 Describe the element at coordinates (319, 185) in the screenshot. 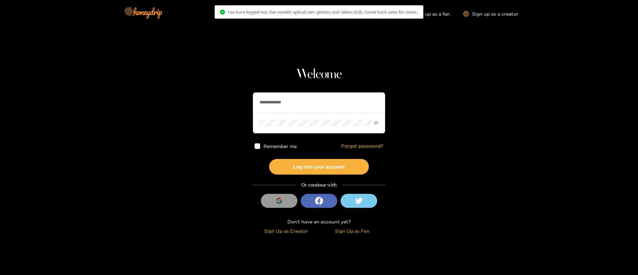

I see `div: Or continue with` at that location.